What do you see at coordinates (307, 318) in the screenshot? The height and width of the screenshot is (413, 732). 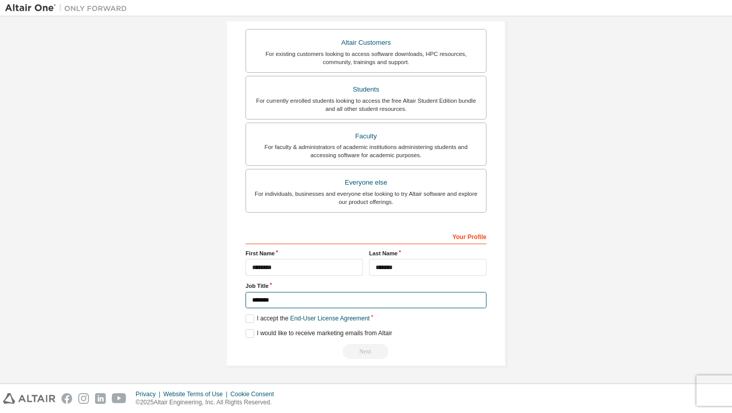 I see `label: I accept the` at bounding box center [307, 318].